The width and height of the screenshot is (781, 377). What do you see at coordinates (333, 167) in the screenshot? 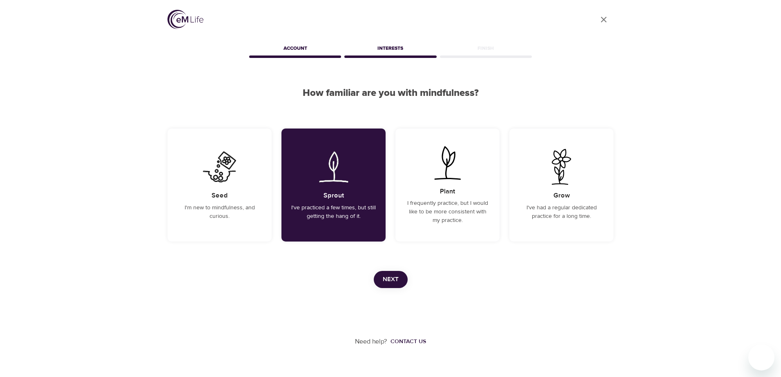
I see `img: I've practiced a few times, but still getting the hang of it.` at bounding box center [333, 167].